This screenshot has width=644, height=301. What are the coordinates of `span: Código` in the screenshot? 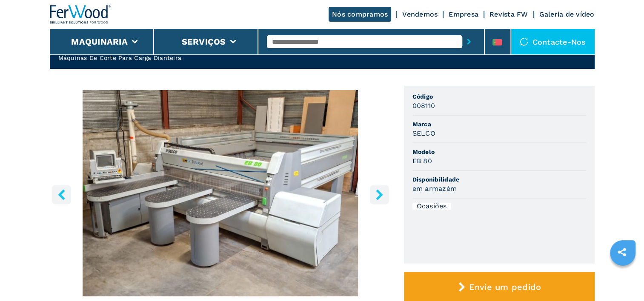 It's located at (499, 97).